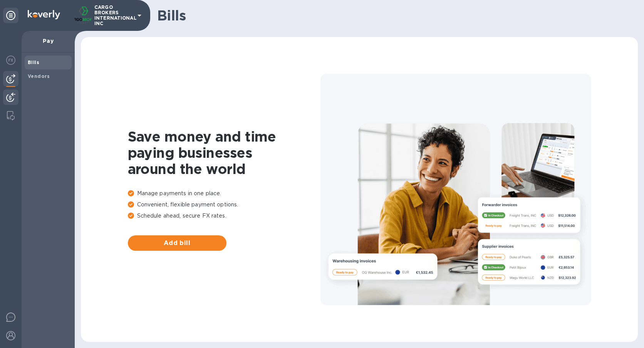 The height and width of the screenshot is (348, 644). I want to click on p: Convenient, flexible payment options., so click(224, 204).